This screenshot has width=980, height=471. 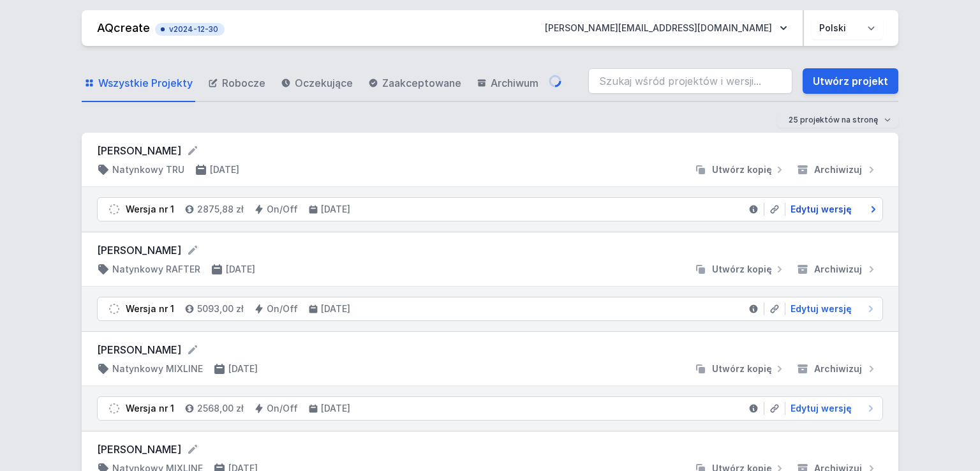 What do you see at coordinates (422, 83) in the screenshot?
I see `span: Zaakceptowane` at bounding box center [422, 83].